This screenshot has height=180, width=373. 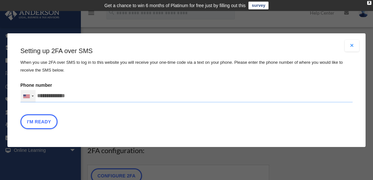 What do you see at coordinates (28, 96) in the screenshot?
I see `div: United States: +1` at bounding box center [28, 96].